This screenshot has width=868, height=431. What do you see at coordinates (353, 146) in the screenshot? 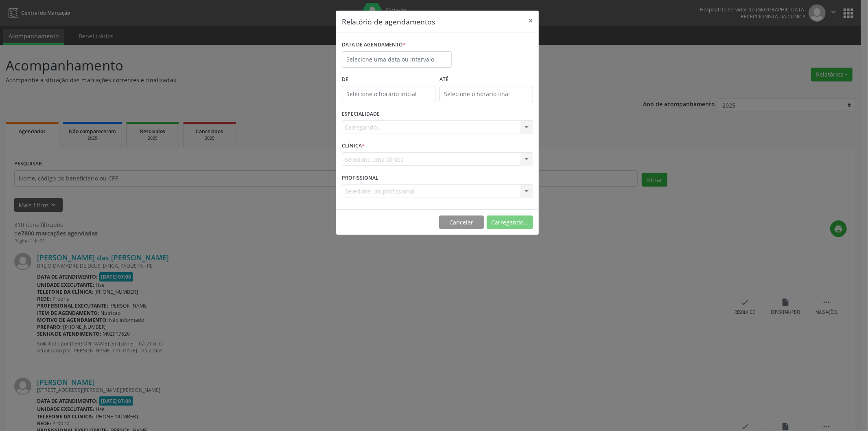
I see `label: CLÍNICA` at bounding box center [353, 146].